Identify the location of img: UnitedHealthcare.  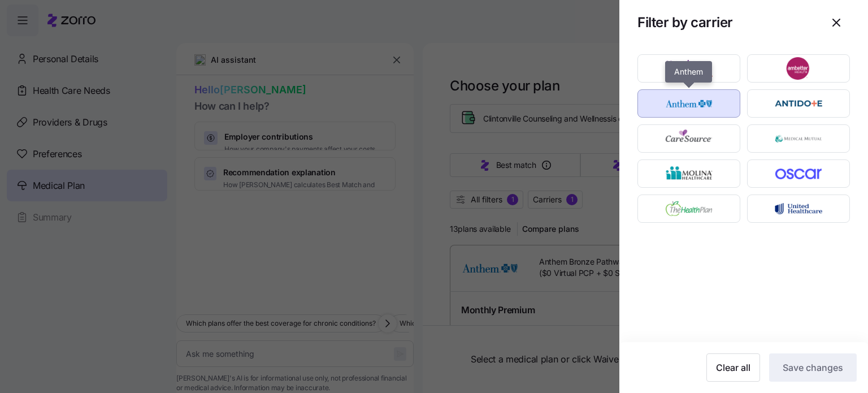
(799, 209).